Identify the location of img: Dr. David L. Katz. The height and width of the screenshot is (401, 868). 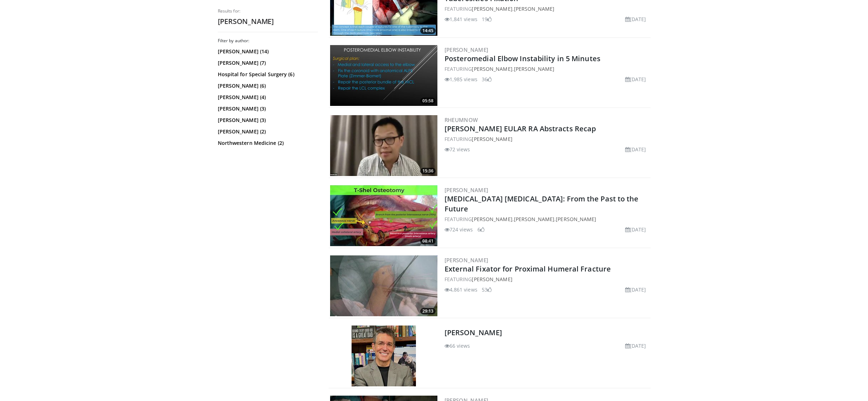
(384, 356).